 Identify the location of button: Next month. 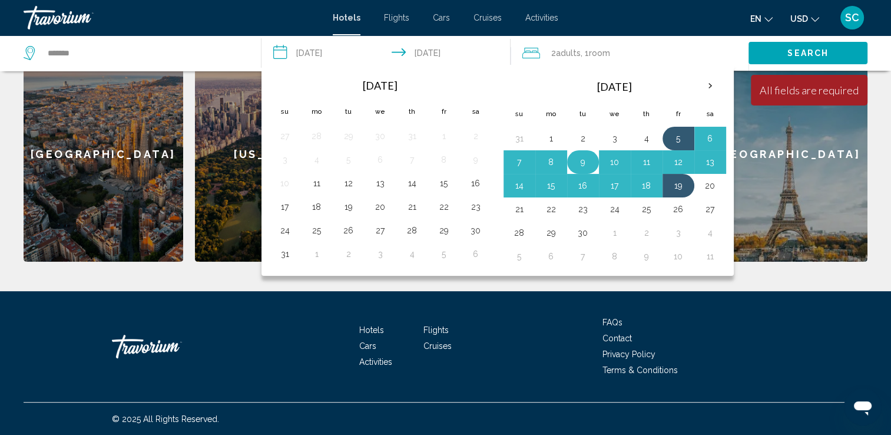
(710, 86).